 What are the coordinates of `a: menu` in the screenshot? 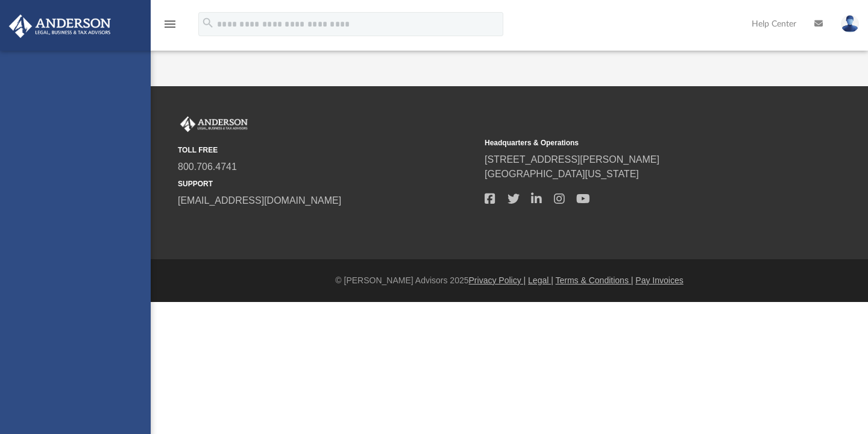 It's located at (170, 27).